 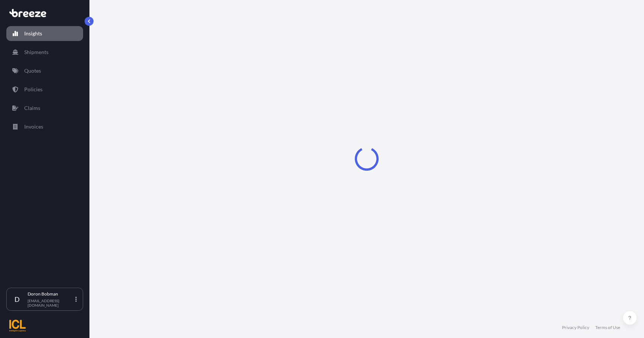 What do you see at coordinates (575, 328) in the screenshot?
I see `a: Privacy Policy` at bounding box center [575, 328].